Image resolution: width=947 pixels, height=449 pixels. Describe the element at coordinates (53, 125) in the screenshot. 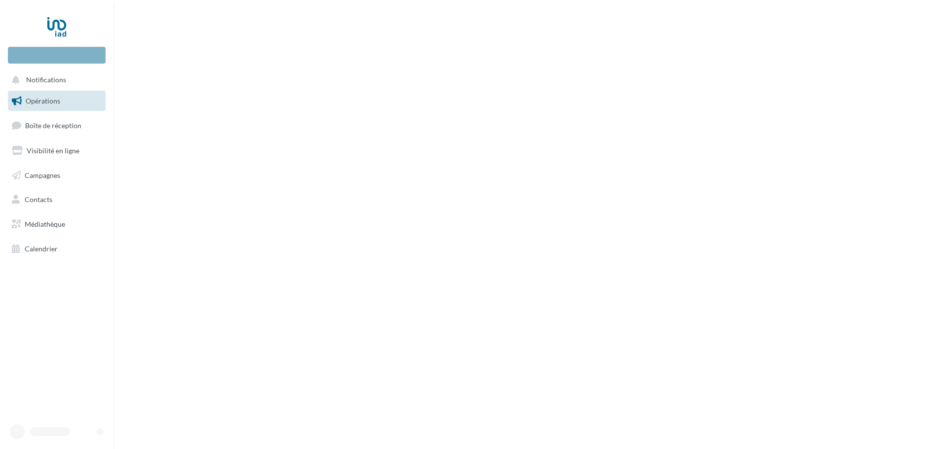

I see `span: Boîte de réception` at that location.